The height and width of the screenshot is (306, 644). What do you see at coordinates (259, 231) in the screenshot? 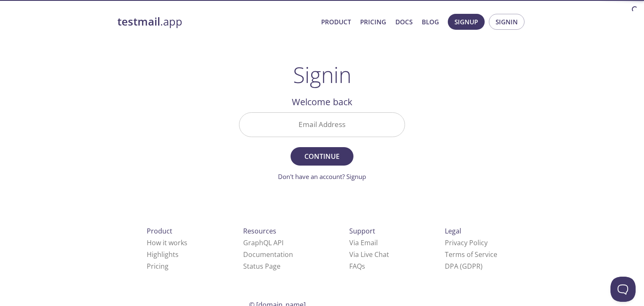
I see `span: Resources` at bounding box center [259, 231].